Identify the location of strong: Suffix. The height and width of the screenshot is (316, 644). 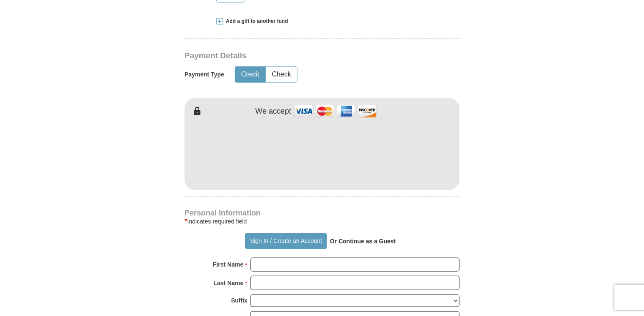
(239, 300).